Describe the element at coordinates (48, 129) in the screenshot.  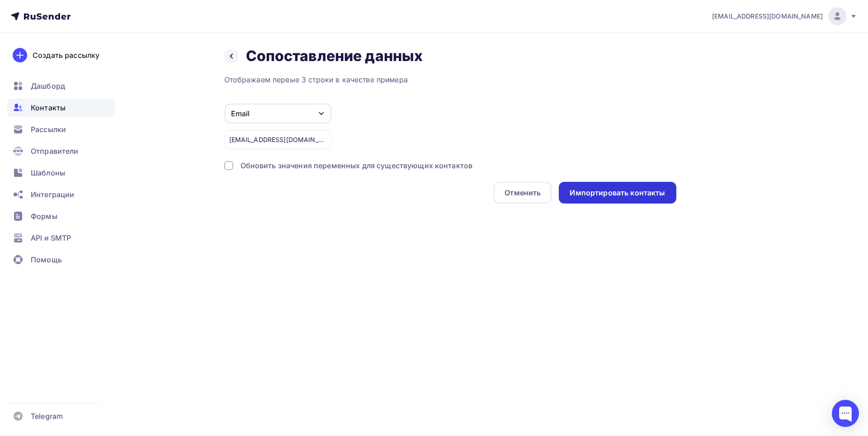
I see `span: Рассылки` at that location.